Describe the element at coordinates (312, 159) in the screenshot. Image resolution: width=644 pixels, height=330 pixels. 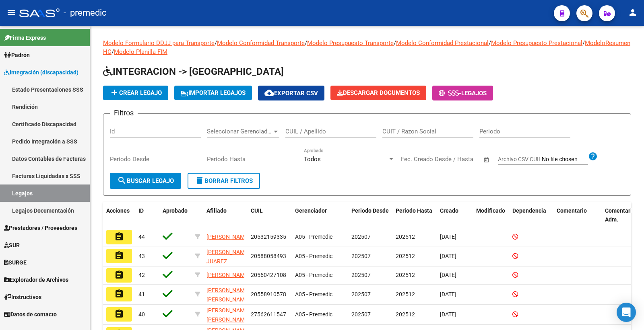
I see `span: Todos` at that location.